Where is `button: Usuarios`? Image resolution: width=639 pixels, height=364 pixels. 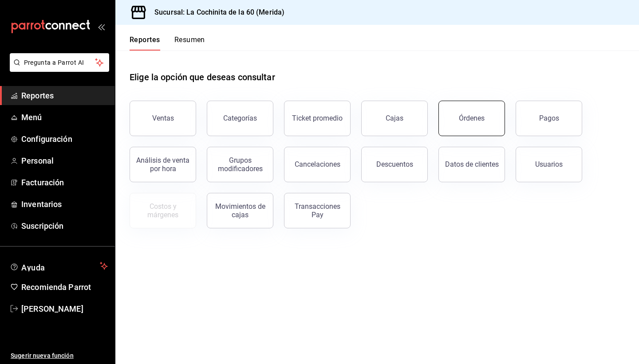
button: Usuarios is located at coordinates (549, 164).